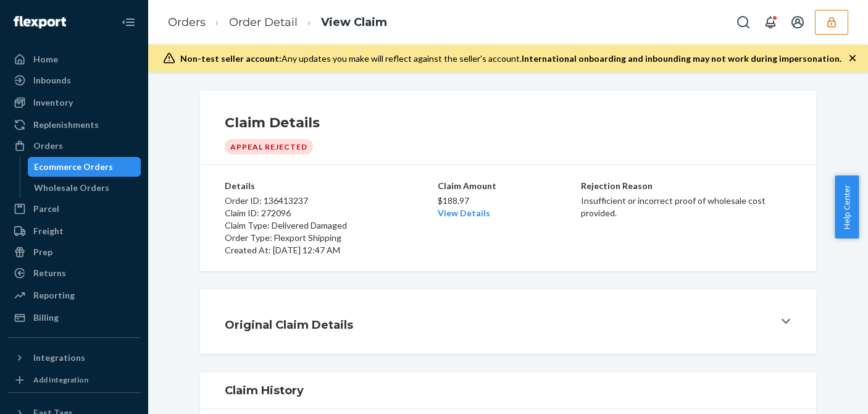  What do you see at coordinates (330, 213) in the screenshot?
I see `p: Claim ID: 272096` at bounding box center [330, 213].